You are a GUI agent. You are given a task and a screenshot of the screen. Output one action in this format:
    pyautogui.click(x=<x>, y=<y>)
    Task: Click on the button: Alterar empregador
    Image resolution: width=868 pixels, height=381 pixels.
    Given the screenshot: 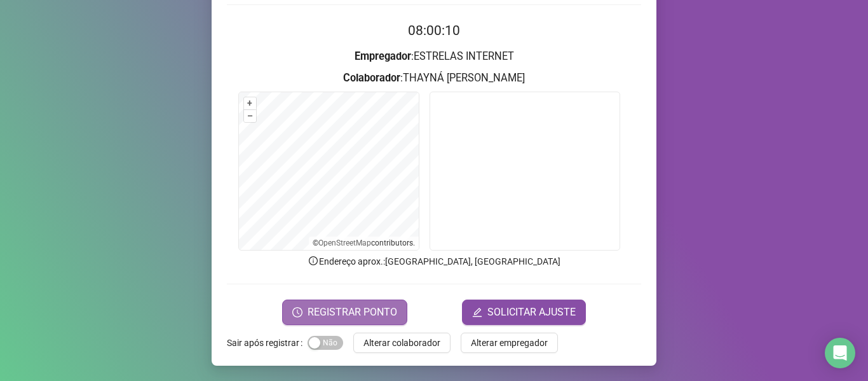 What is the action you would take?
    pyautogui.click(x=508, y=342)
    